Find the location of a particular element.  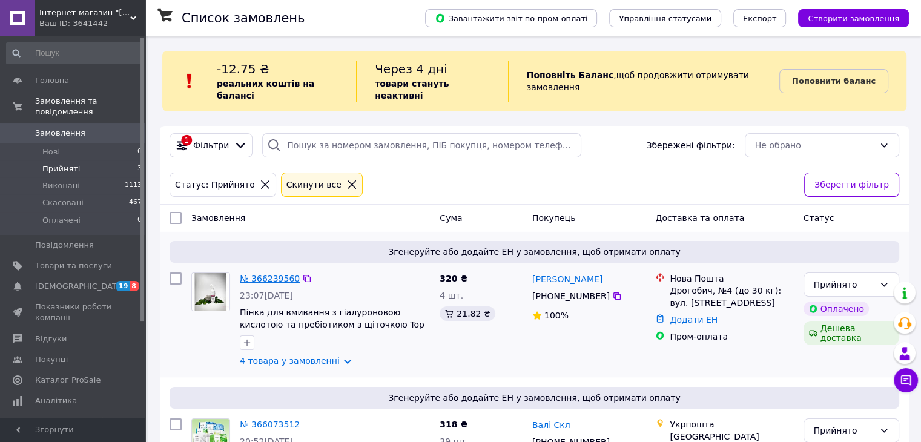

button: Створити замовлення is located at coordinates (854, 18).